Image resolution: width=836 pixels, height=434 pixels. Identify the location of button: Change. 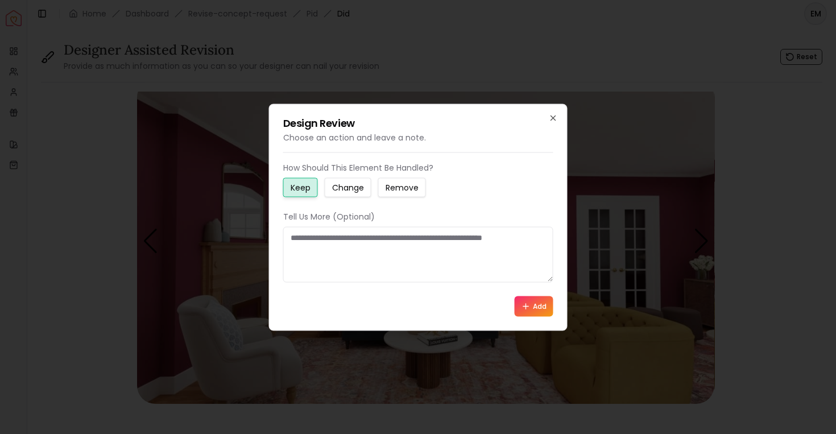
(348, 187).